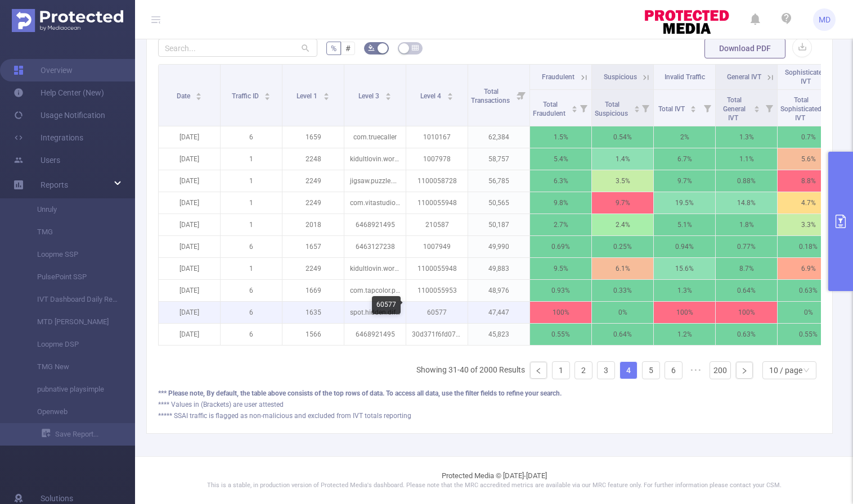 Image resolution: width=853 pixels, height=504 pixels. What do you see at coordinates (437, 137) in the screenshot?
I see `p: 1010167` at bounding box center [437, 137].